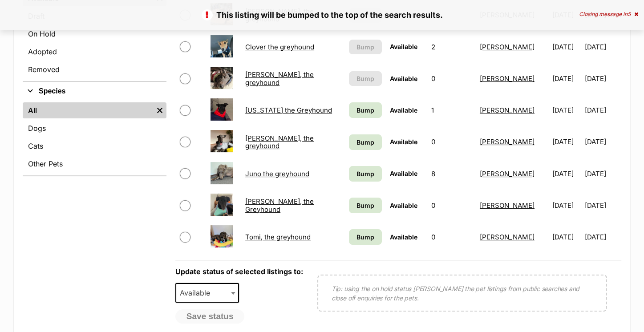  I want to click on a: Tomi, the greyhound, so click(278, 237).